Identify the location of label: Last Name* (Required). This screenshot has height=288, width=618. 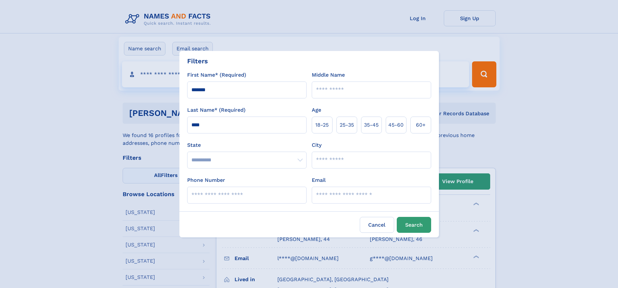
(216, 110).